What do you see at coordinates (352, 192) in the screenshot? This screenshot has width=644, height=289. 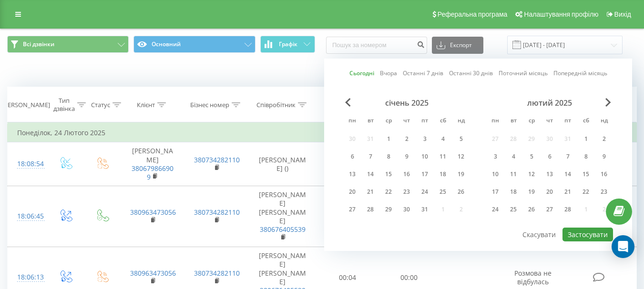 I see `div: пн 20 січ 2025 р.` at bounding box center [352, 192].